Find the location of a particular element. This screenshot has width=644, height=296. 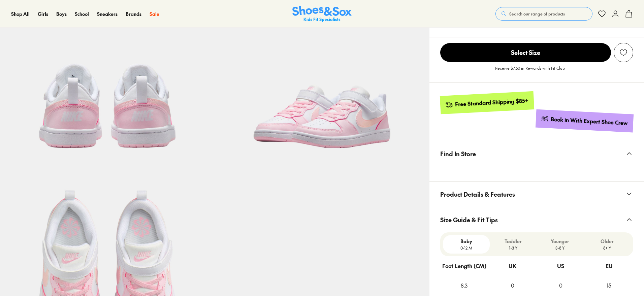

img: SNS_Logo_Responsive.svg is located at coordinates (322, 14).